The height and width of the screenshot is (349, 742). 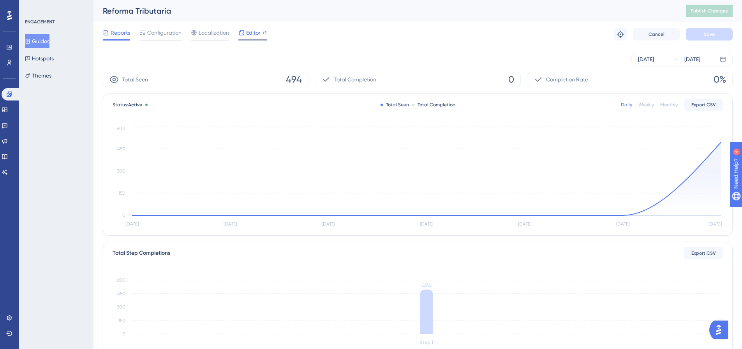 I want to click on span: Reports, so click(x=120, y=33).